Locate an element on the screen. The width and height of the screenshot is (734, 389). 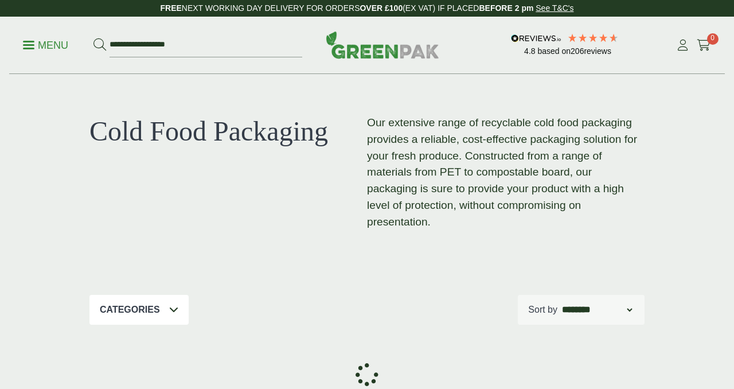
strong: OVER £100 is located at coordinates (381, 8).